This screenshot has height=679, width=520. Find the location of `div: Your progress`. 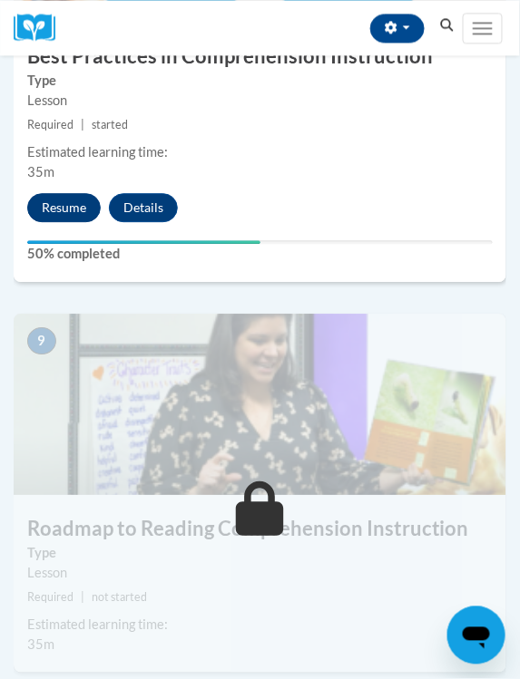

div: Your progress is located at coordinates (143, 242).